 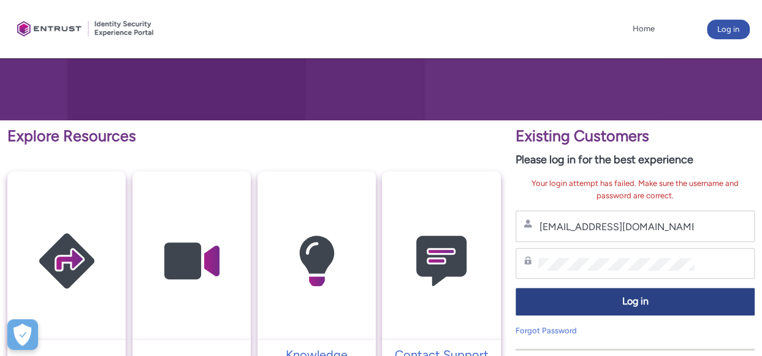 I want to click on img: Video Guides, so click(x=191, y=261).